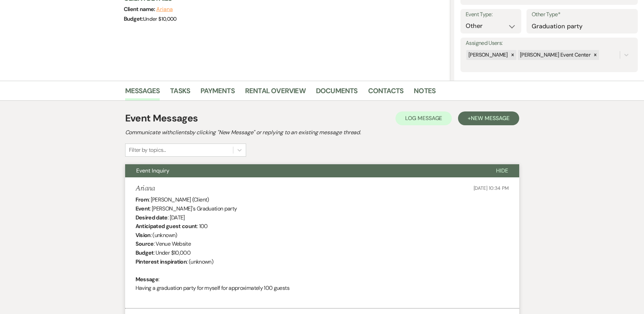 The height and width of the screenshot is (314, 644). What do you see at coordinates (166, 226) in the screenshot?
I see `b: Anticipated guest count` at bounding box center [166, 226].